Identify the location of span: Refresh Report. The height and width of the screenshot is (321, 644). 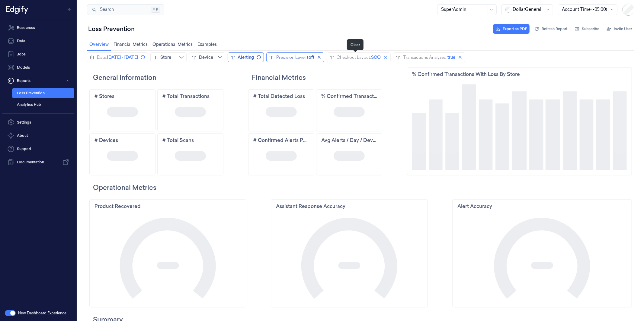
(554, 29).